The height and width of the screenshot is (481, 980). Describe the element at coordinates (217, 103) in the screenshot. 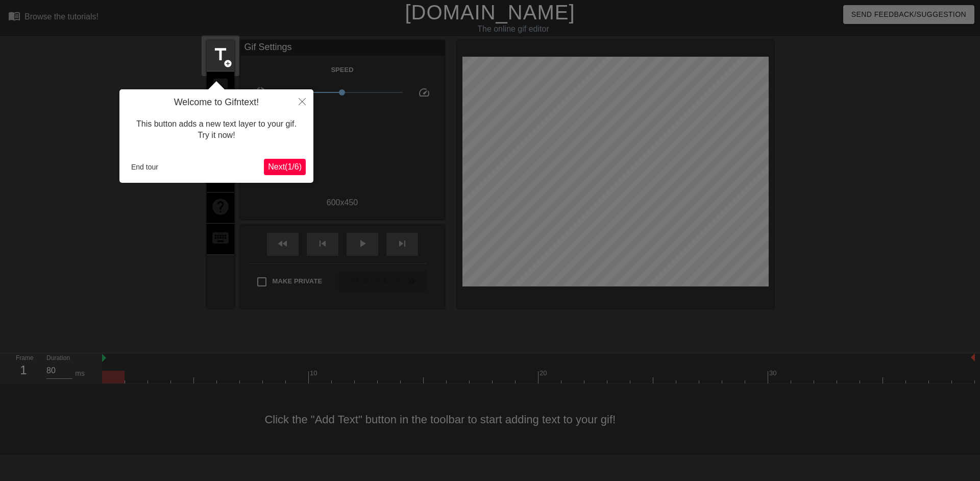

I see `h4: Welcome to Gifntext!` at that location.